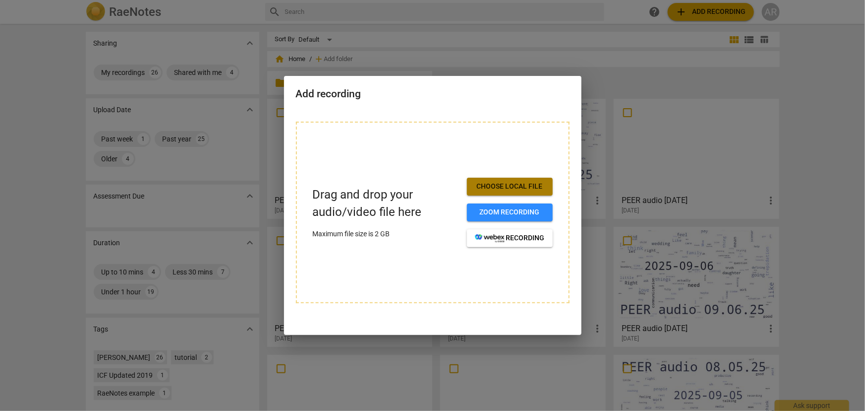 Image resolution: width=865 pixels, height=411 pixels. I want to click on button: Choose local file, so click(510, 186).